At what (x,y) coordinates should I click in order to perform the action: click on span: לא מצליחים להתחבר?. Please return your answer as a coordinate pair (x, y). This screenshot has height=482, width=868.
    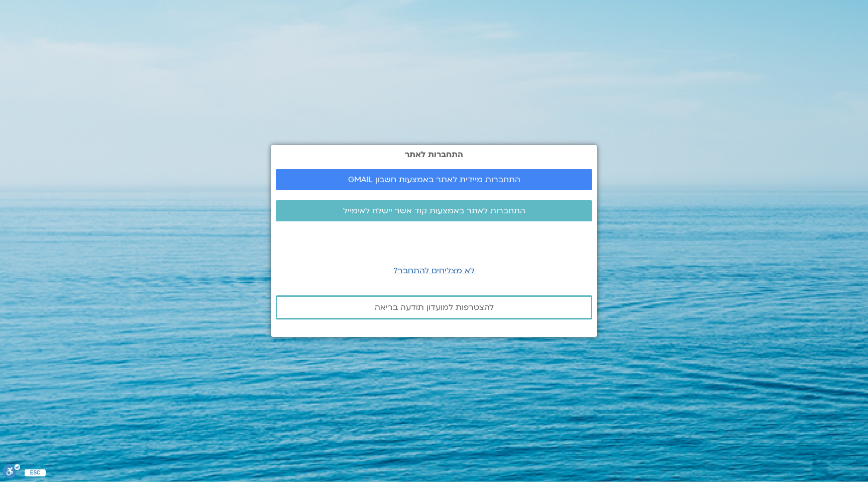
    Looking at the image, I should click on (434, 271).